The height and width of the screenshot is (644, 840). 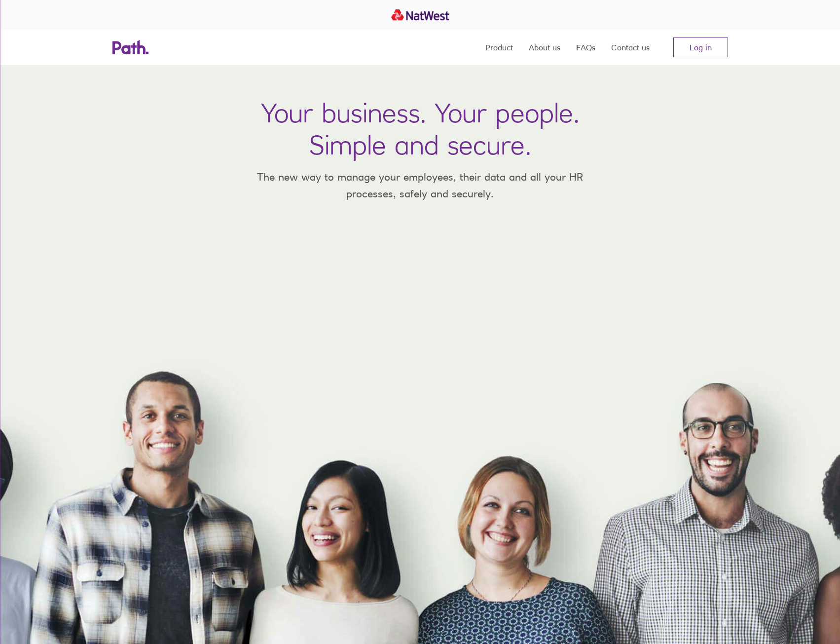 I want to click on p: The new way to manage your employees, their data and all your HR processes, safely and securely., so click(x=420, y=185).